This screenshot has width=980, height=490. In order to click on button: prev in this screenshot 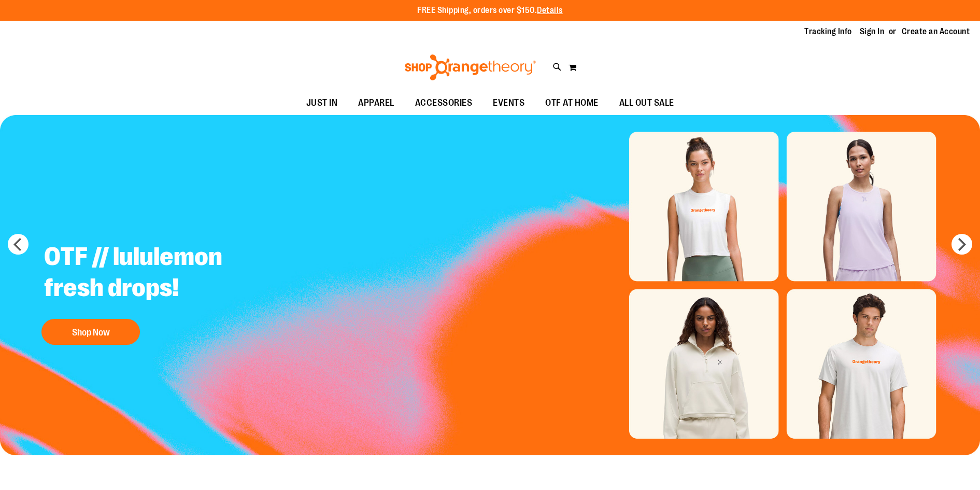, I will do `click(19, 245)`.